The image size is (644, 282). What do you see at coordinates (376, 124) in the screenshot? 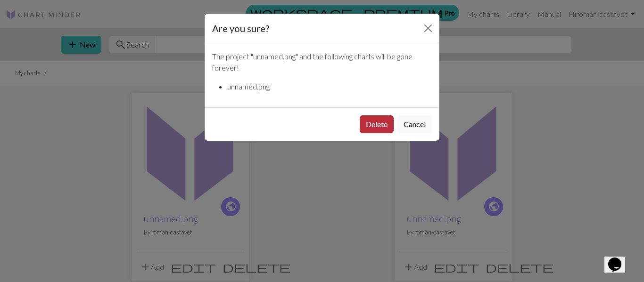
I see `button: Delete` at bounding box center [376, 124].